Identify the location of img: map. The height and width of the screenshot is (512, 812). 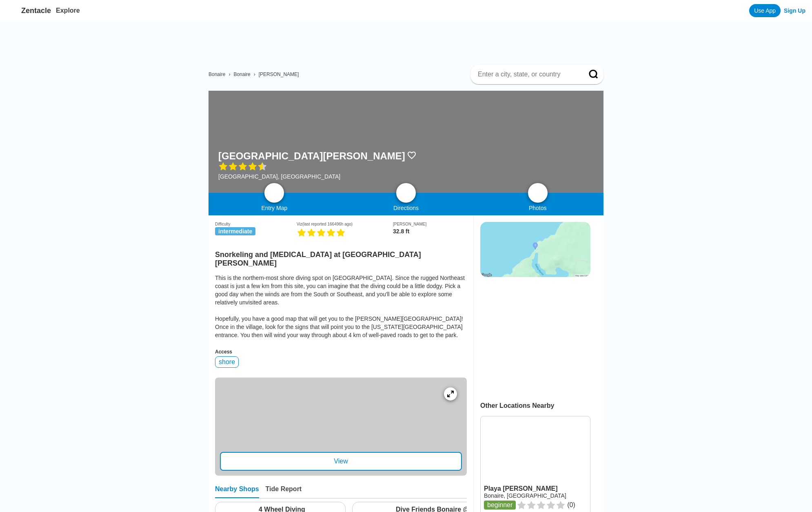
(274, 193).